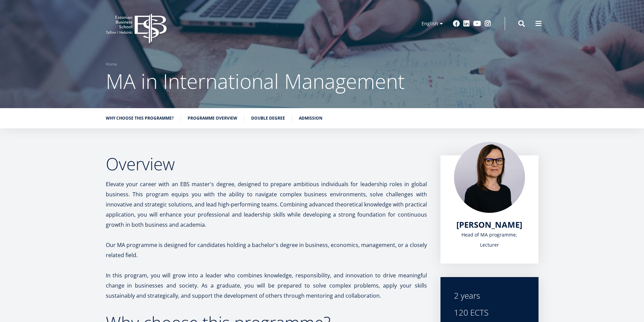  Describe the element at coordinates (477, 24) in the screenshot. I see `a: Youtube` at that location.